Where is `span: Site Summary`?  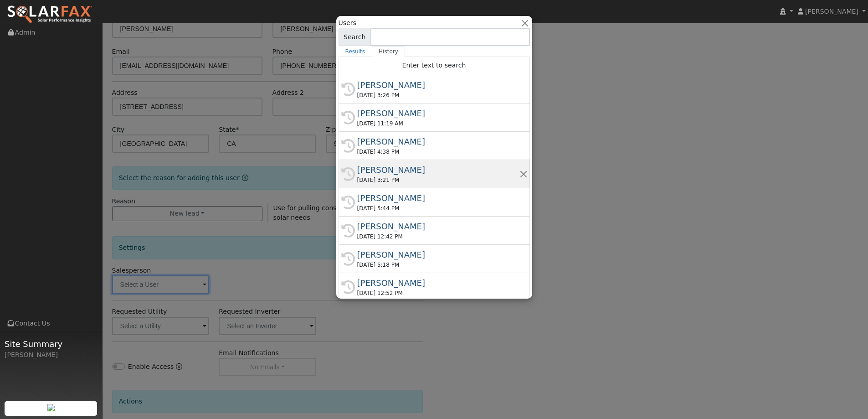
span: Site Summary is located at coordinates (51, 343).